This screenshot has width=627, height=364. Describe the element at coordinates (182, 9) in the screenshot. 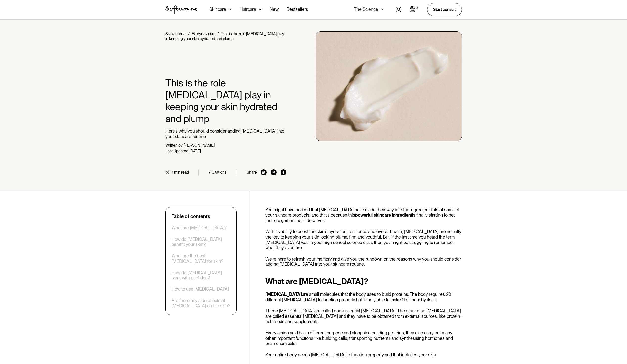

I see `a: home` at that location.